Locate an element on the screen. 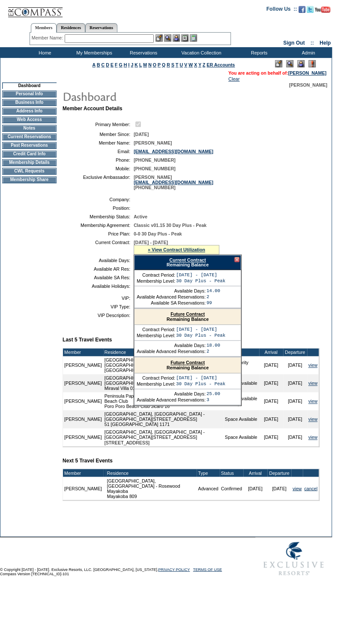 This screenshot has height=622, width=364. img: Exclusive Resorts is located at coordinates (293, 558).